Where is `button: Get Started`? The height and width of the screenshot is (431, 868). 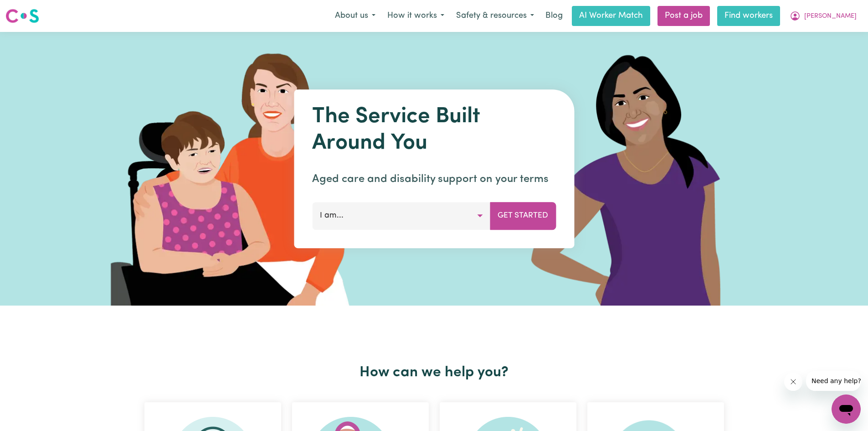 button: Get Started is located at coordinates (523, 216).